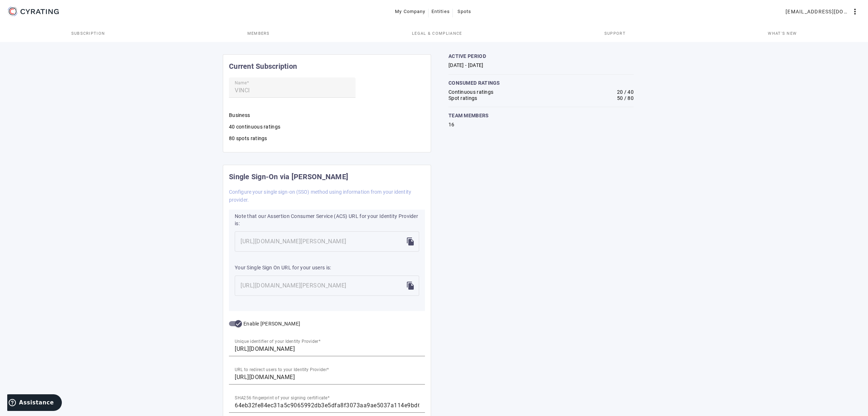 The height and width of the screenshot is (416, 868). Describe the element at coordinates (441, 11) in the screenshot. I see `button: Entities` at that location.